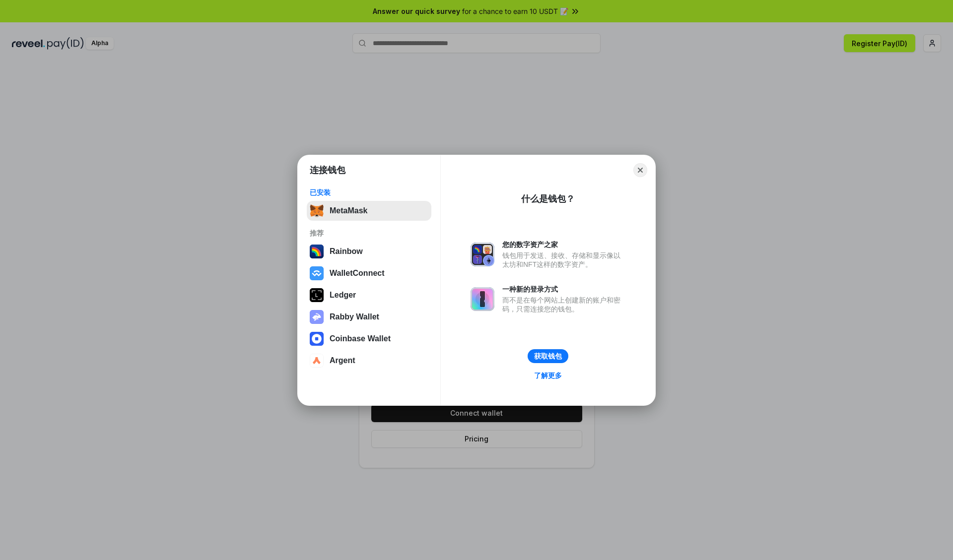  I want to click on button: Argent, so click(369, 360).